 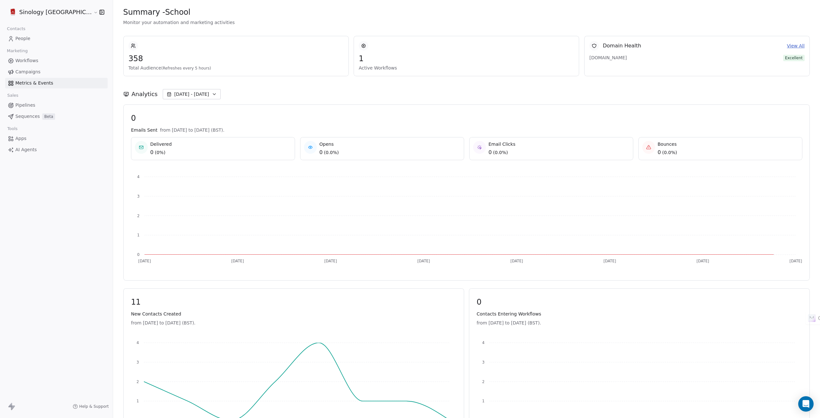 What do you see at coordinates (21, 138) in the screenshot?
I see `span: Apps` at bounding box center [21, 138].